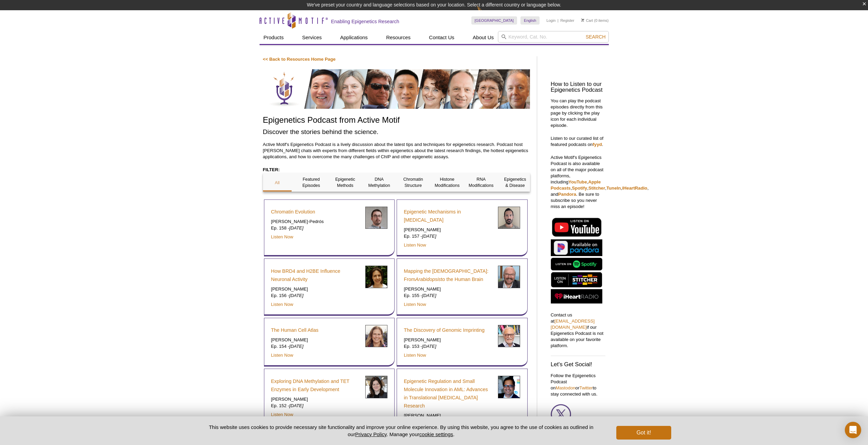  What do you see at coordinates (312, 38) in the screenshot?
I see `a: Services` at bounding box center [312, 38].